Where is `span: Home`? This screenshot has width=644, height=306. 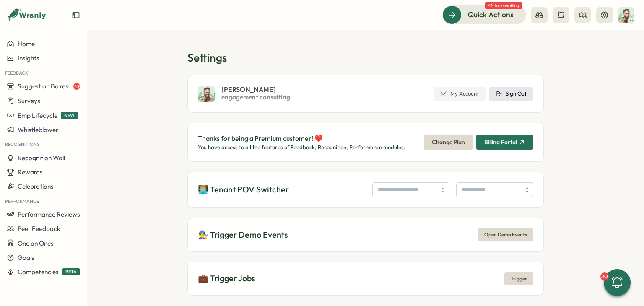
span: Home is located at coordinates (26, 43).